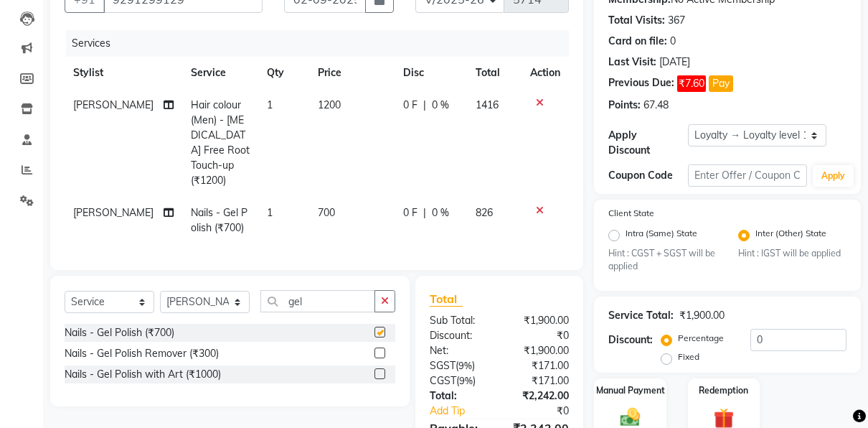  What do you see at coordinates (317, 301) in the screenshot?
I see `input: Search or Scan` at bounding box center [317, 301].